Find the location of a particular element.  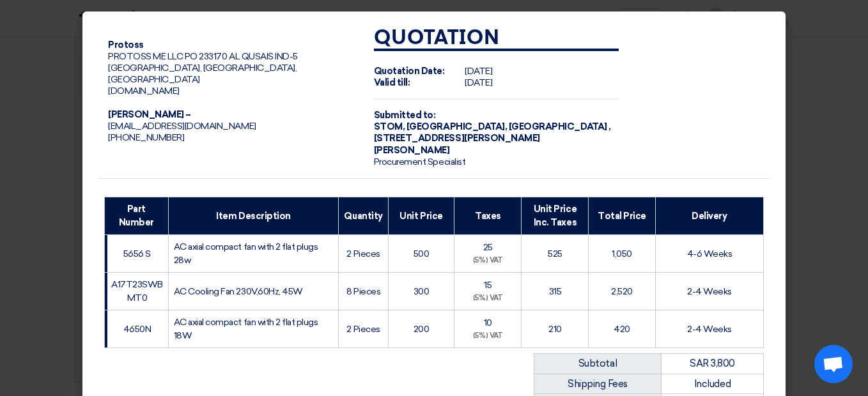

th: Total Price is located at coordinates (622, 216).